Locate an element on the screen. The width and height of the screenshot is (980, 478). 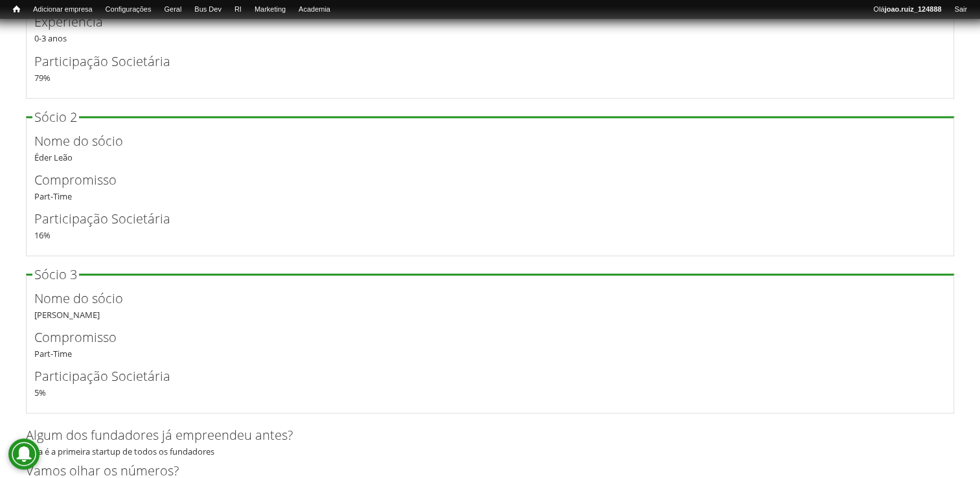
div: 16 is located at coordinates (489, 225).